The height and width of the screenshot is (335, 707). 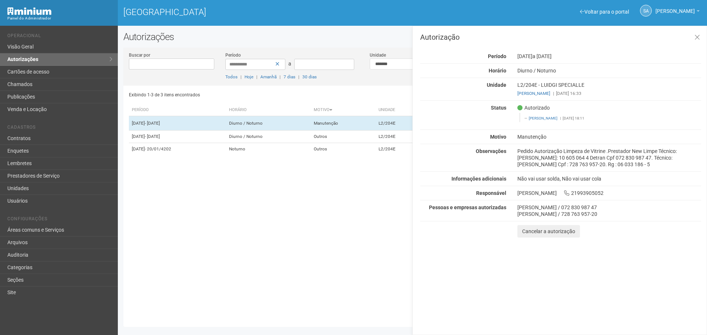 I want to click on button: Cancelar a autorização, so click(x=549, y=232).